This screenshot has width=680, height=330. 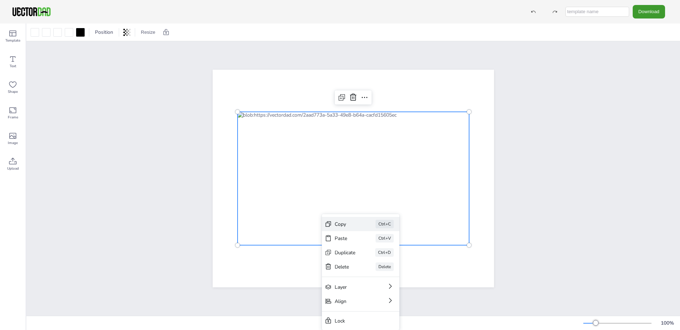 What do you see at coordinates (13, 41) in the screenshot?
I see `span: Template` at bounding box center [13, 41].